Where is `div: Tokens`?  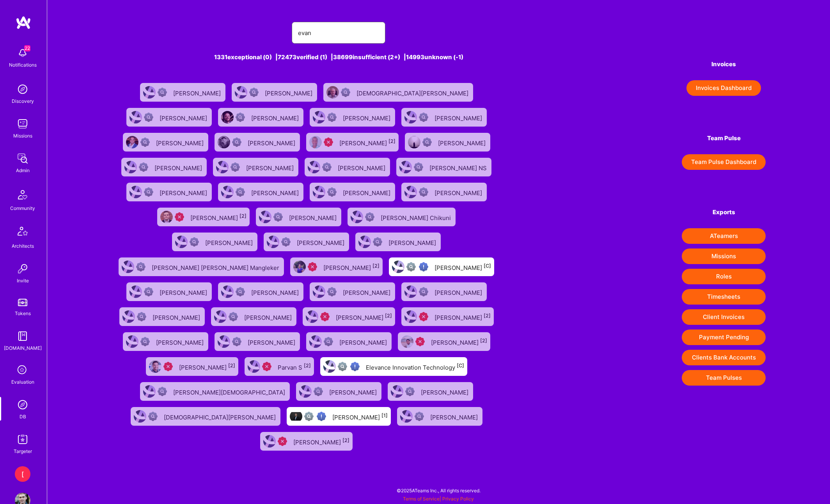
div: Tokens is located at coordinates (23, 313).